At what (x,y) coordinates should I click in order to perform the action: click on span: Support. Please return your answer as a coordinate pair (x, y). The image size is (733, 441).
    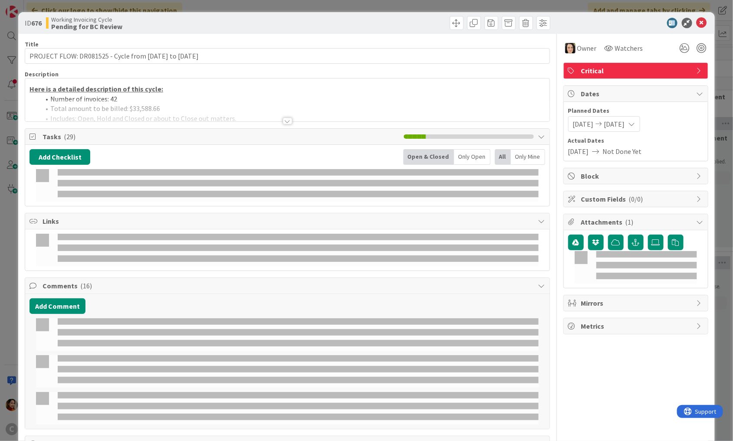
    Looking at the image, I should click on (29, 7).